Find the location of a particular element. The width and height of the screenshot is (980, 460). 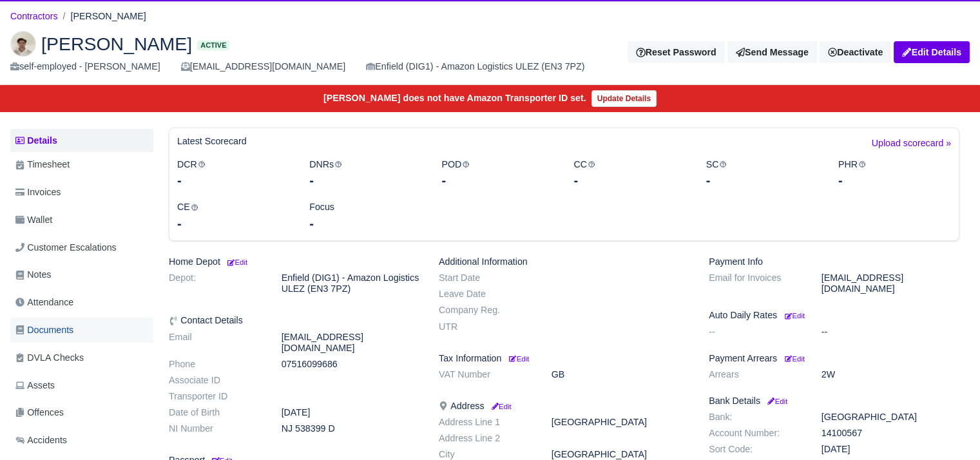

a: Invoices is located at coordinates (82, 192).